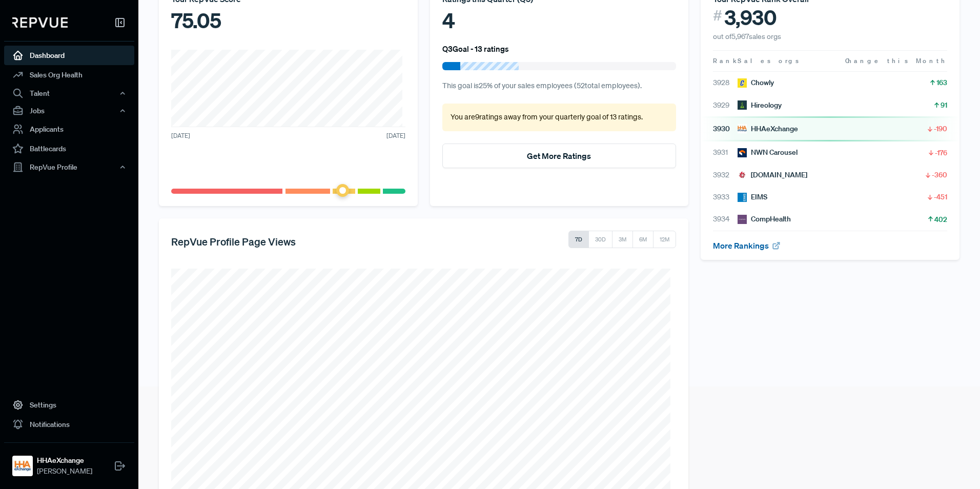 The image size is (980, 489). I want to click on img: CompHealth, so click(742, 220).